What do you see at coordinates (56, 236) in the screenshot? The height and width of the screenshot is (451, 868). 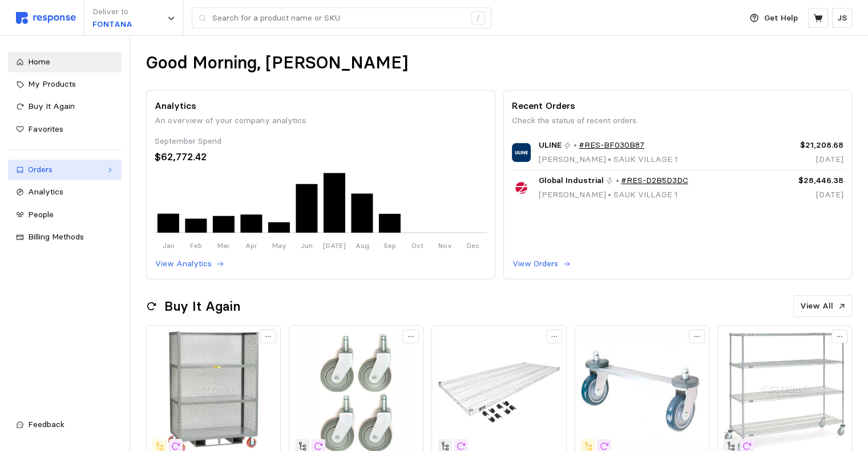 I see `span: Billing Methods` at bounding box center [56, 236].